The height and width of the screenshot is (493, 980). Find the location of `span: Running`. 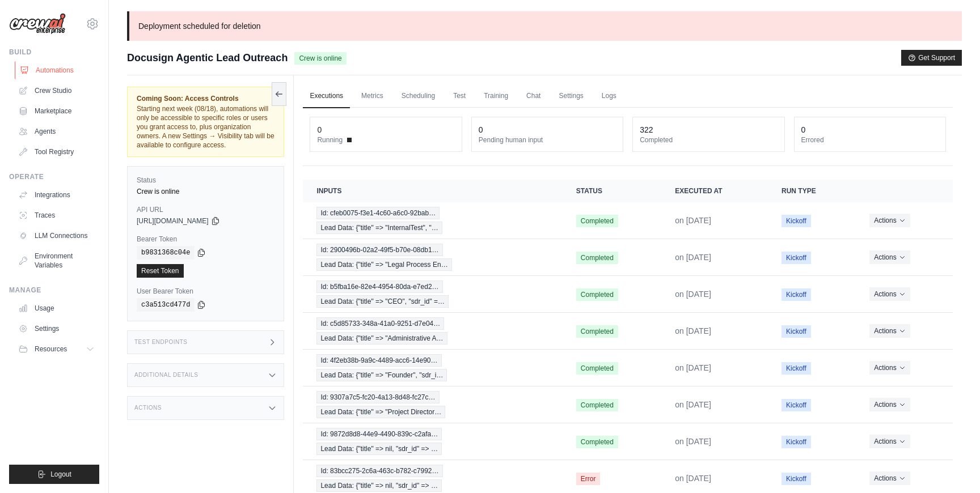

span: Running is located at coordinates (329, 140).